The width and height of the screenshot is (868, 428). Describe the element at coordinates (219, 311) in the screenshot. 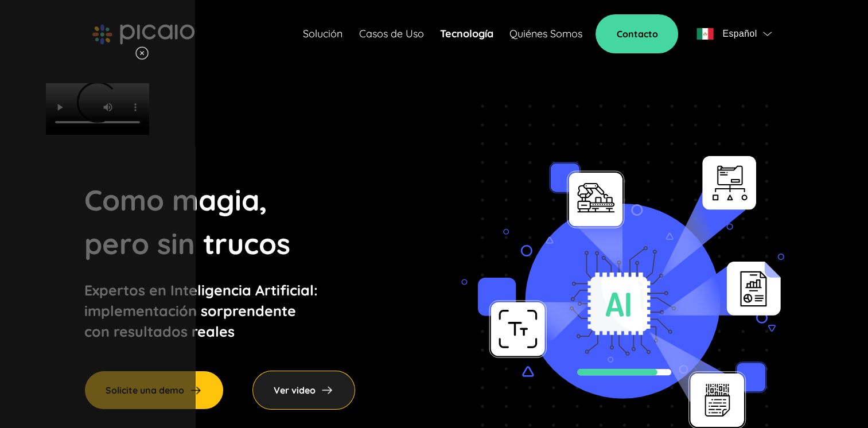

I see `p: Expertos en Inteligencia Artificial: implementación sorprendente con resultados reales` at that location.